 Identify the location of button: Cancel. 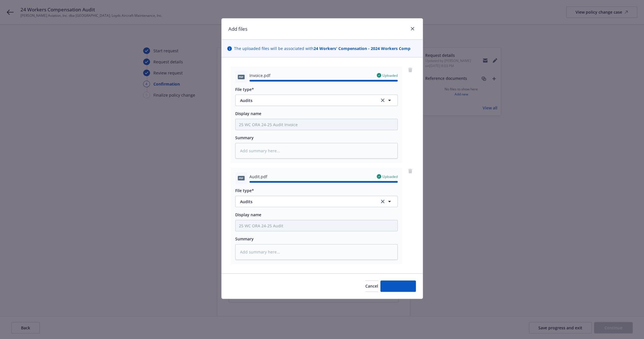
(372, 286).